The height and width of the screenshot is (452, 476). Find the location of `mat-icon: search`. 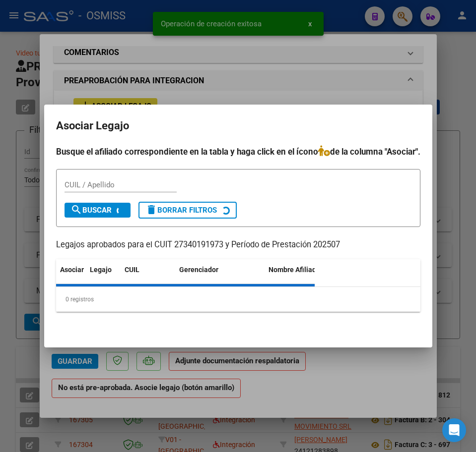

mat-icon: search is located at coordinates (76, 209).